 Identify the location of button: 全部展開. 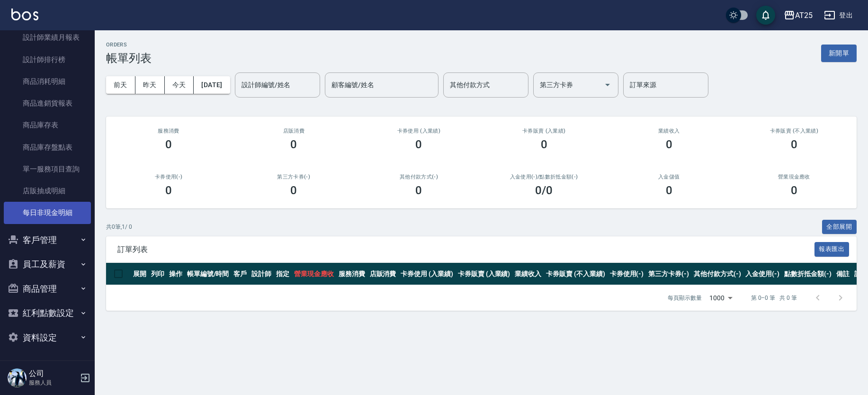
(840, 227).